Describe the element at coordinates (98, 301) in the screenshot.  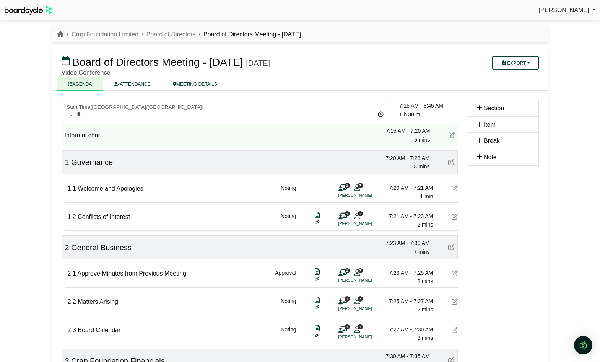
I see `span: Matters Arising` at that location.